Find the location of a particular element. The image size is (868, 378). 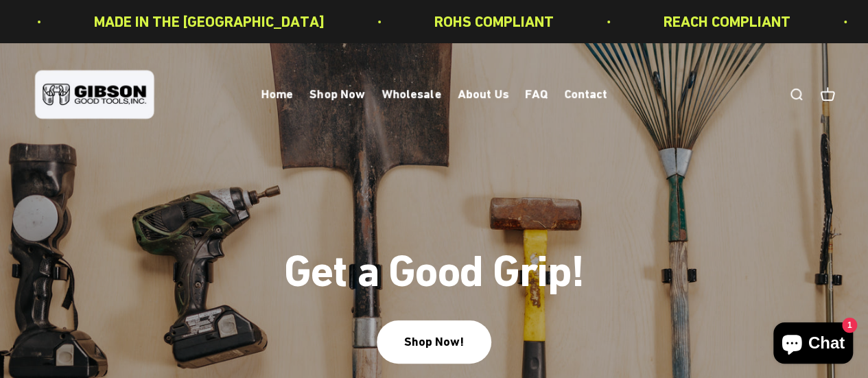

a: About Us is located at coordinates (483, 94).